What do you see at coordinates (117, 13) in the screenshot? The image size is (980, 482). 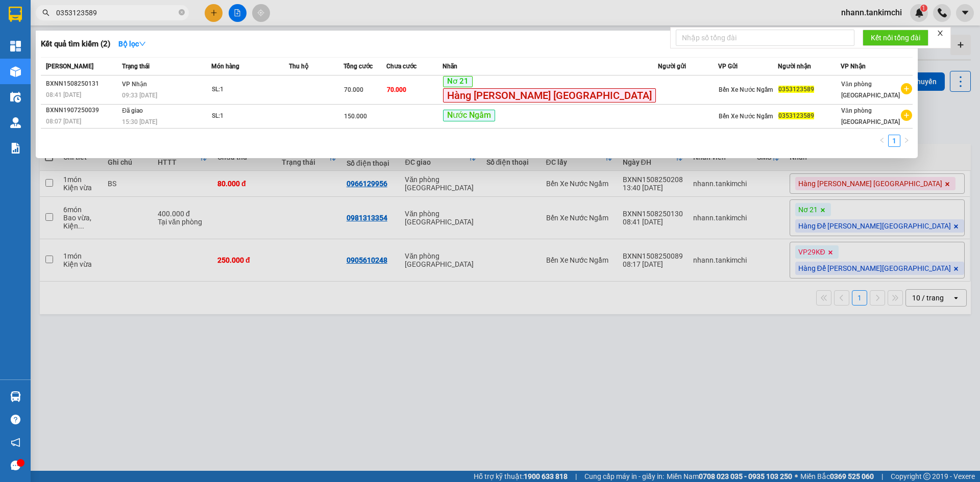 I see `input: Tìm tên, số ĐT hoặc mã đơn` at bounding box center [117, 13].